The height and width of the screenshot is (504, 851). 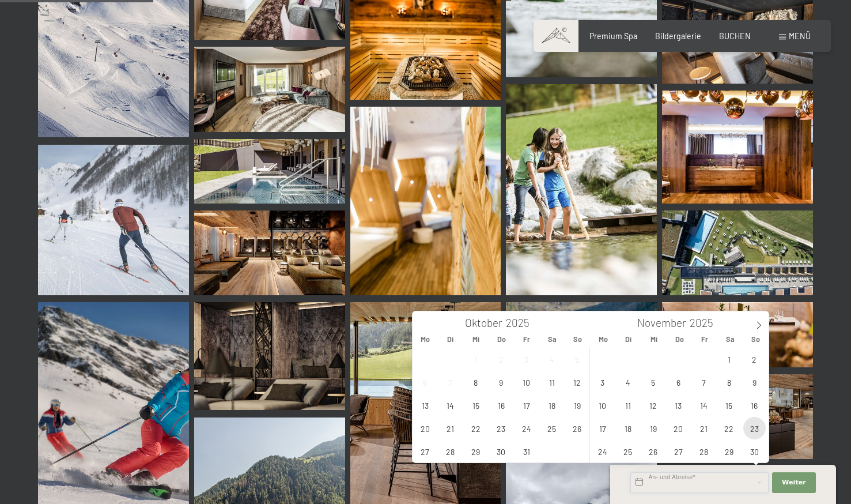 I want to click on span: Oktober 17, 2025, so click(x=526, y=404).